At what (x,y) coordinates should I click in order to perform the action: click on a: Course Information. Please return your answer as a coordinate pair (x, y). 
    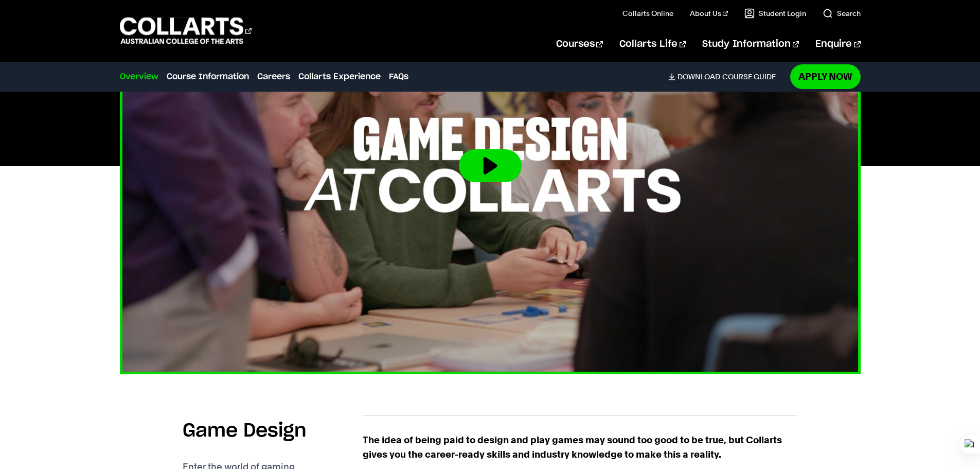
    Looking at the image, I should click on (208, 77).